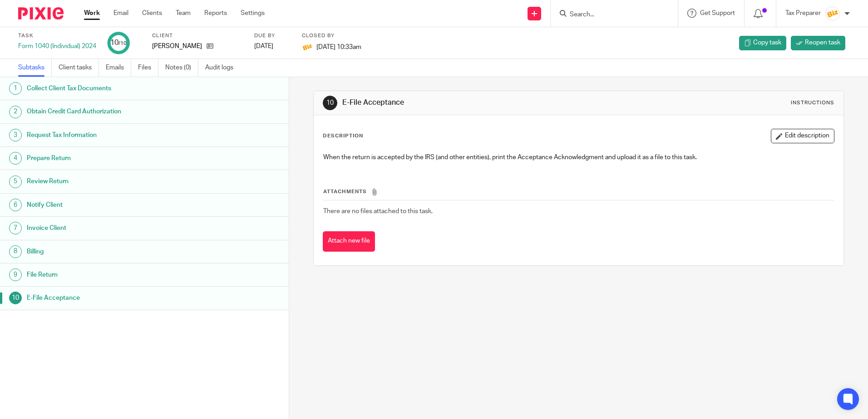 This screenshot has height=419, width=868. I want to click on label: Client, so click(197, 36).